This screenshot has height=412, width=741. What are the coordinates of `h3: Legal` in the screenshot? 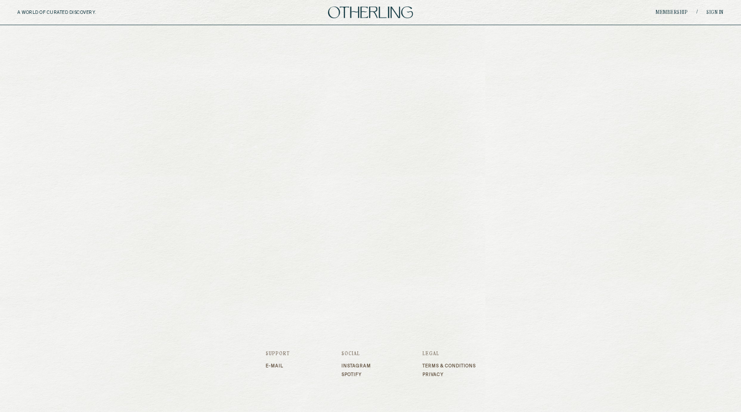 It's located at (449, 353).